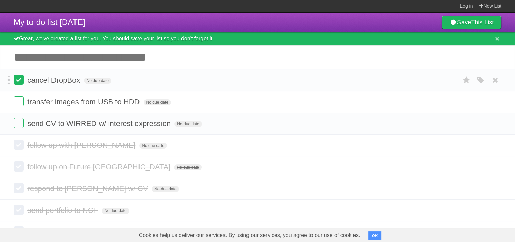 This screenshot has height=242, width=515. Describe the element at coordinates (482, 22) in the screenshot. I see `b: This List` at that location.